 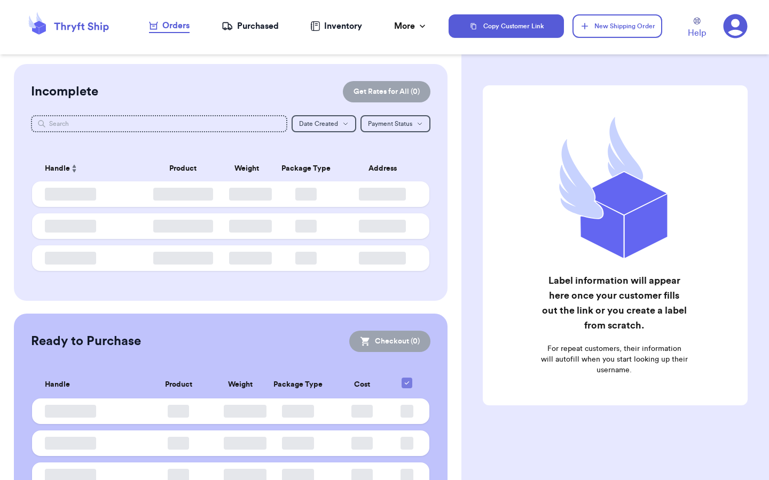 I want to click on div: Purchased, so click(x=250, y=26).